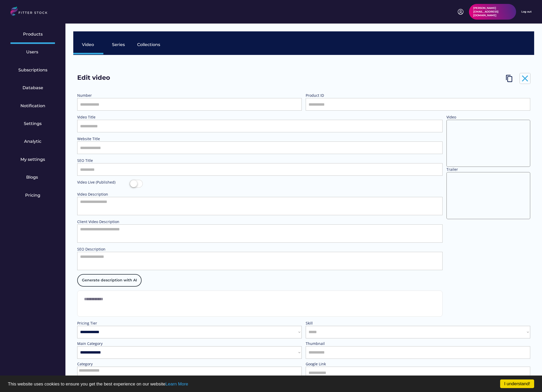  Describe the element at coordinates (103, 95) in the screenshot. I see `div: Number` at that location.